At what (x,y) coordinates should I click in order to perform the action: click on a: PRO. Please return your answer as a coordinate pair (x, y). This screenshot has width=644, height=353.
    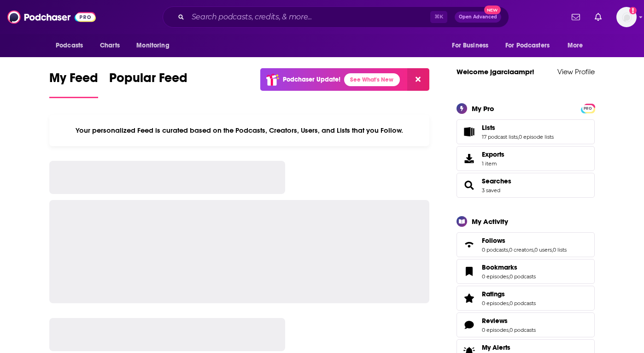
    Looking at the image, I should click on (588, 108).